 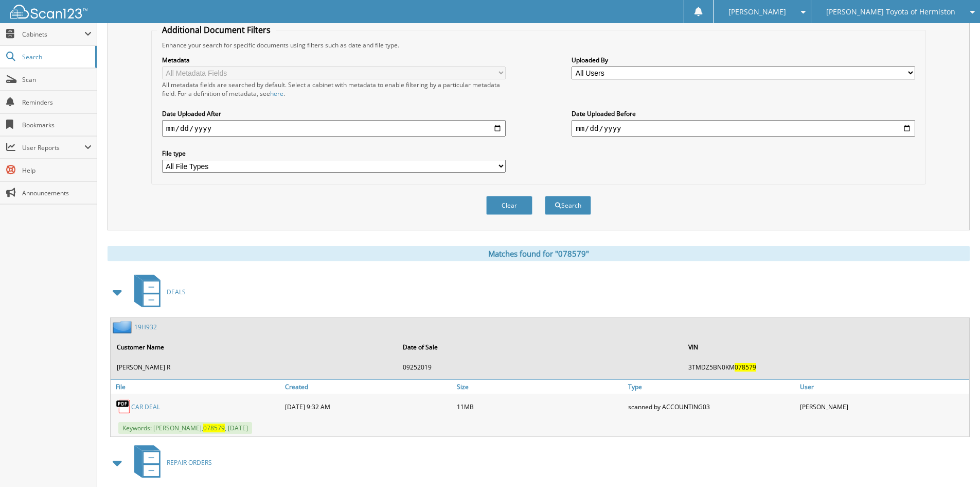 What do you see at coordinates (56, 56) in the screenshot?
I see `span: Search` at bounding box center [56, 56].